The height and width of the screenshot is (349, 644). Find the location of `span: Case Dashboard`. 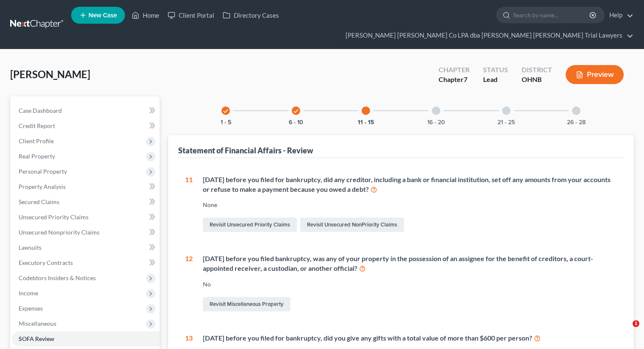

span: Case Dashboard is located at coordinates (40, 111).